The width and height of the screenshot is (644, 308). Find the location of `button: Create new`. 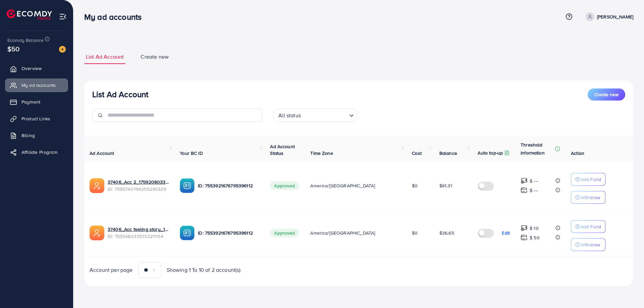

button: Create new is located at coordinates (607, 94).